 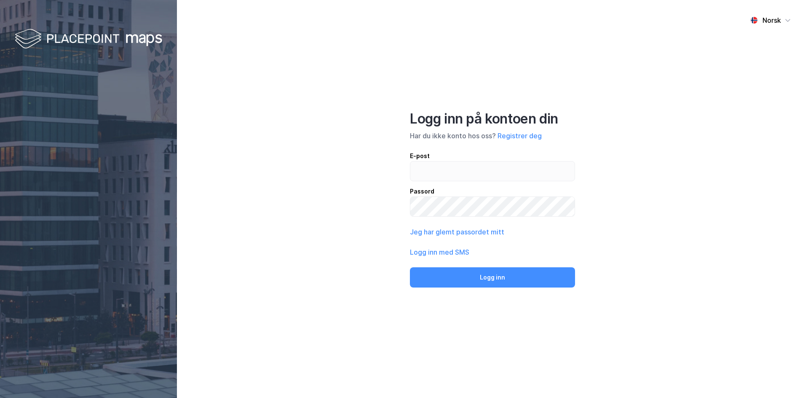 What do you see at coordinates (492, 191) in the screenshot?
I see `div: Passord` at bounding box center [492, 191].